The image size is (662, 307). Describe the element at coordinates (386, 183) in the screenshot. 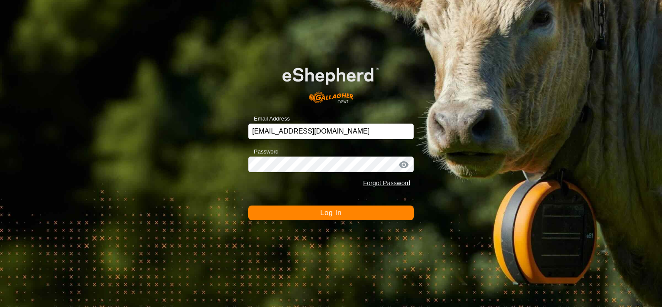

I see `a: Forgot Password` at that location.